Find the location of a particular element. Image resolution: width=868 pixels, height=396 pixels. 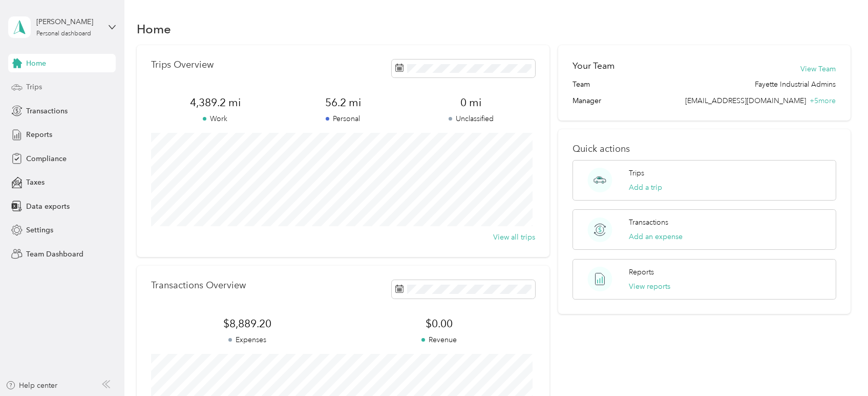

p: Reports is located at coordinates (641, 272).